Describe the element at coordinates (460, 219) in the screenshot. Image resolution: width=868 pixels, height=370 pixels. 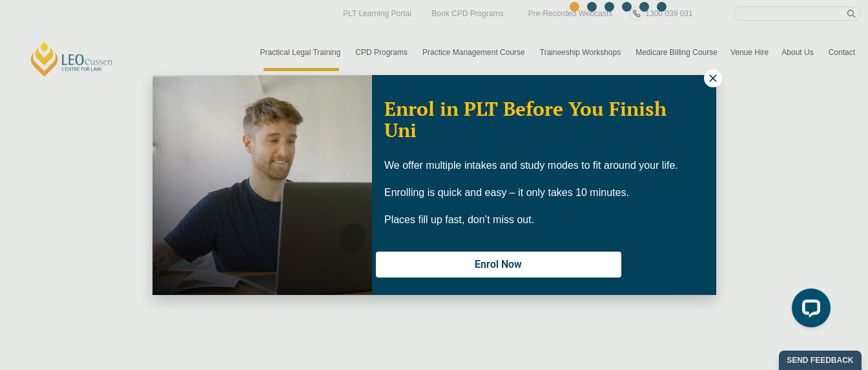
I see `span: Places fill up fast, don’t miss out.` at that location.